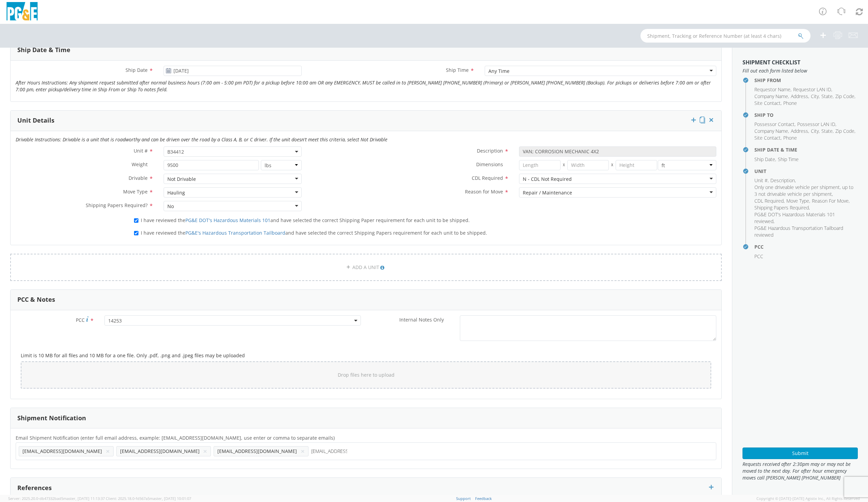 Image resolution: width=868 pixels, height=502 pixels. What do you see at coordinates (148, 498) in the screenshot?
I see `span: Client: 2025.18.0-fd567a5` at bounding box center [148, 498].